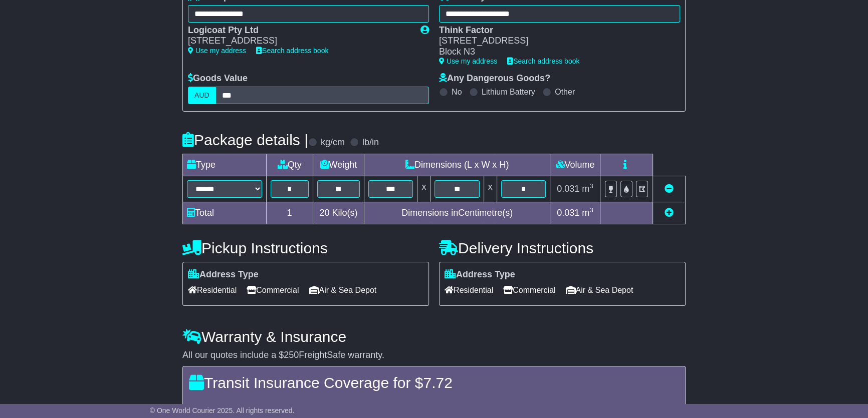 This screenshot has width=868, height=418. What do you see at coordinates (565, 92) in the screenshot?
I see `label: Other` at bounding box center [565, 92].